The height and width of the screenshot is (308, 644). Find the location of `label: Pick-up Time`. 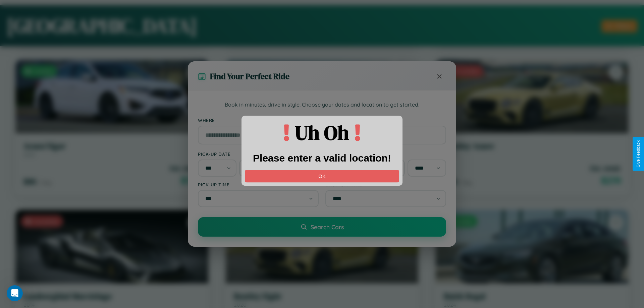

label: Pick-up Time is located at coordinates (259, 184).